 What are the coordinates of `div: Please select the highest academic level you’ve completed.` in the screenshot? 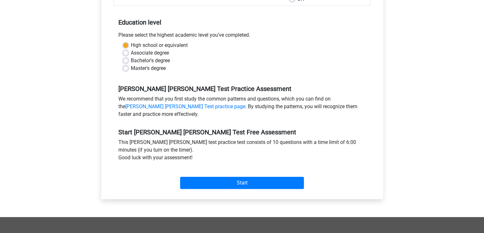 It's located at (242, 36).